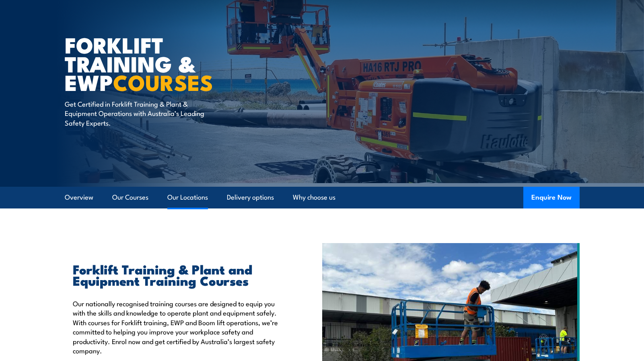  Describe the element at coordinates (179, 275) in the screenshot. I see `h2: Forklift Training & Plant and Equipment Training Courses` at that location.